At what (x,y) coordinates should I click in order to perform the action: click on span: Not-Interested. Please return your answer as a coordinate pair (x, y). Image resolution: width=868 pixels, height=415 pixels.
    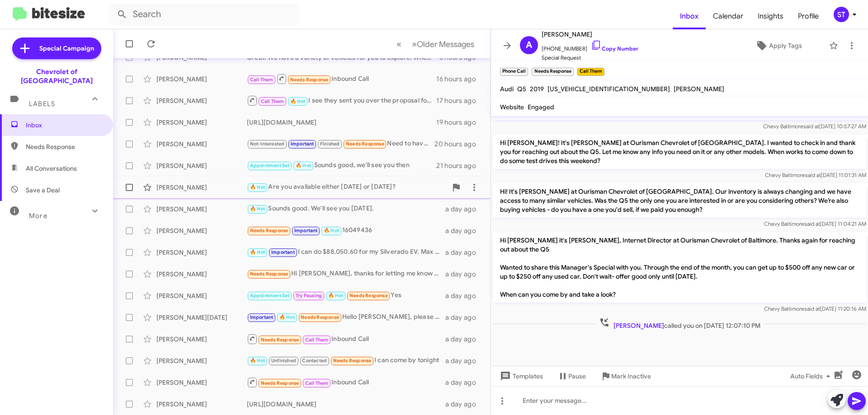
    Looking at the image, I should click on (267, 144).